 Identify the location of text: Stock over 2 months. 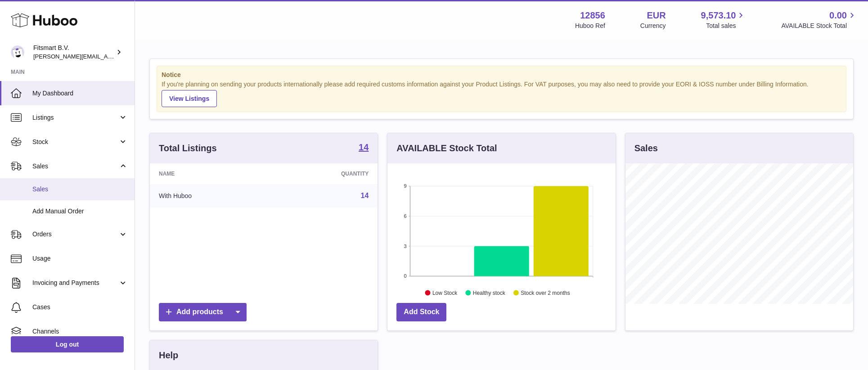
(546, 293).